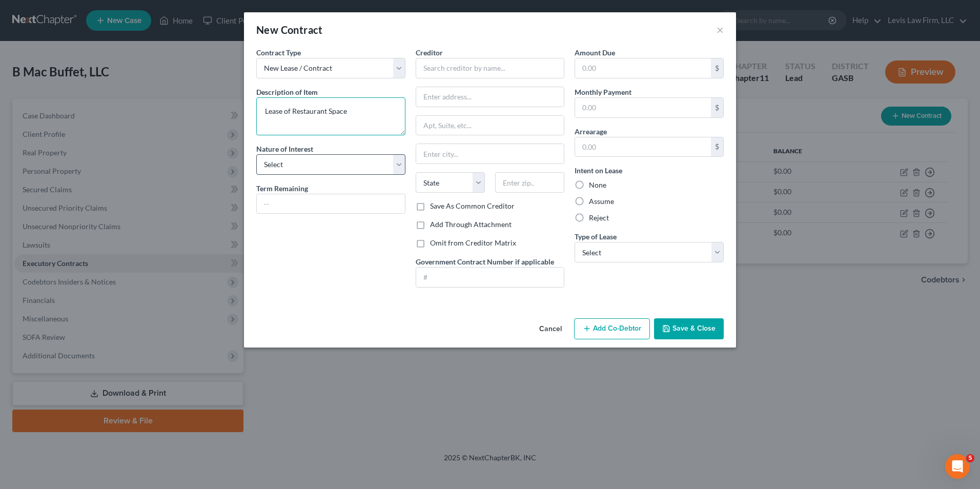 The height and width of the screenshot is (489, 980). What do you see at coordinates (490, 125) in the screenshot?
I see `input: Apt, Suite, etc...` at bounding box center [490, 125].